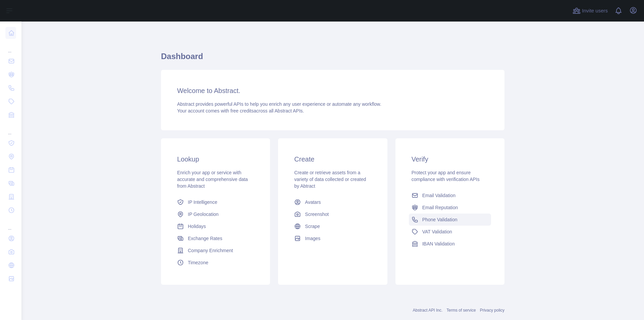 Image resolution: width=644 pixels, height=320 pixels. I want to click on span: free credits, so click(242, 111).